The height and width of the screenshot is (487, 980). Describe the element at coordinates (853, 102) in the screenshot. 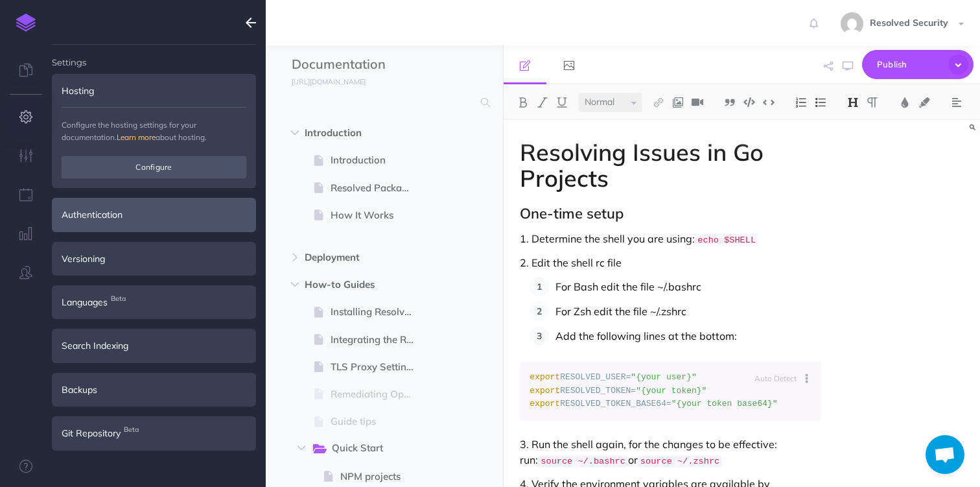

I see `img: Headings dropdown button` at that location.